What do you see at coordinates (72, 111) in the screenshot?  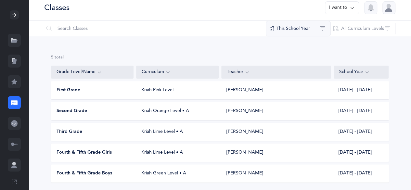 I see `span: Second Grade` at bounding box center [72, 111].